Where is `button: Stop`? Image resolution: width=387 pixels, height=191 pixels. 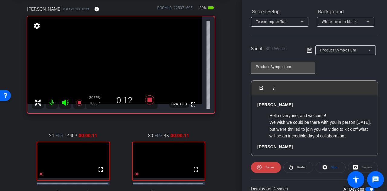 button: Stop is located at coordinates (330, 167).